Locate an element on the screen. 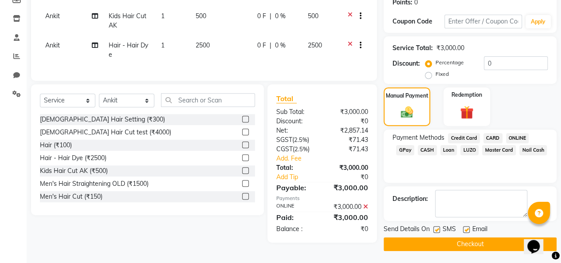 The height and width of the screenshot is (263, 561). span: GPay is located at coordinates (405, 150).